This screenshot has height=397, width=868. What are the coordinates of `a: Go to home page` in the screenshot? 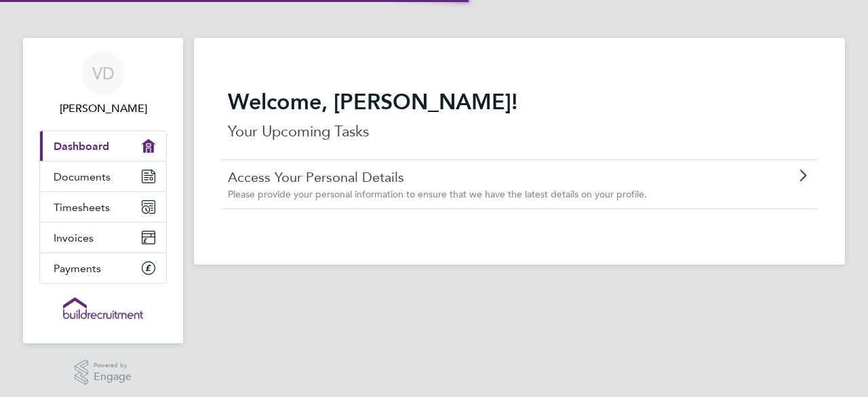 It's located at (103, 308).